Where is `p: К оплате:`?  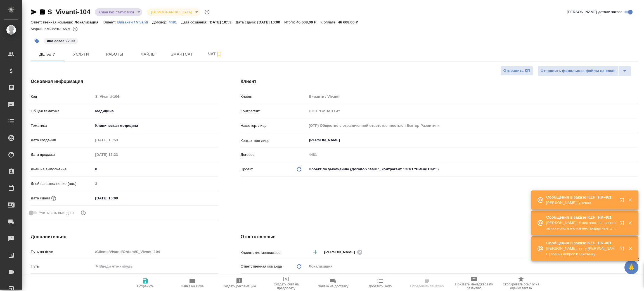
p: К оплате: is located at coordinates (329, 22).